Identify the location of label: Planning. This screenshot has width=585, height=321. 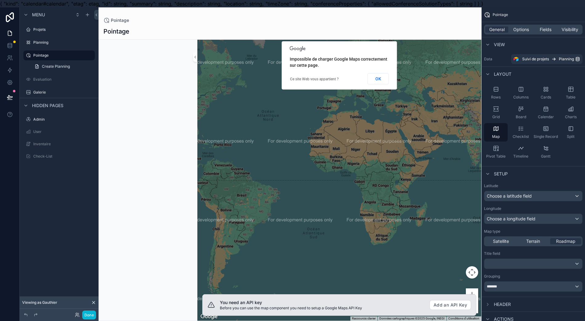
(63, 42).